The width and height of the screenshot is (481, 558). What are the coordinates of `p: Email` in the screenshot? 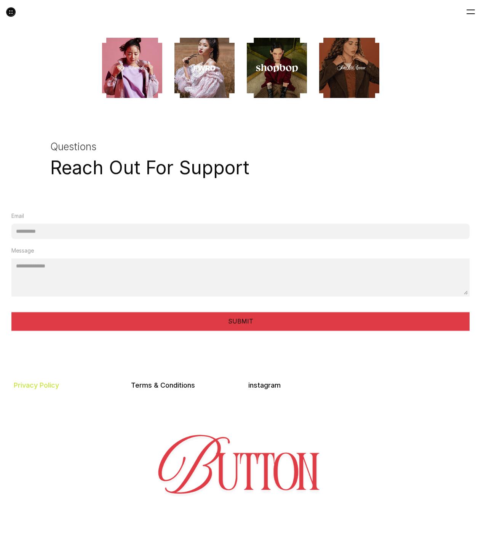 It's located at (18, 216).